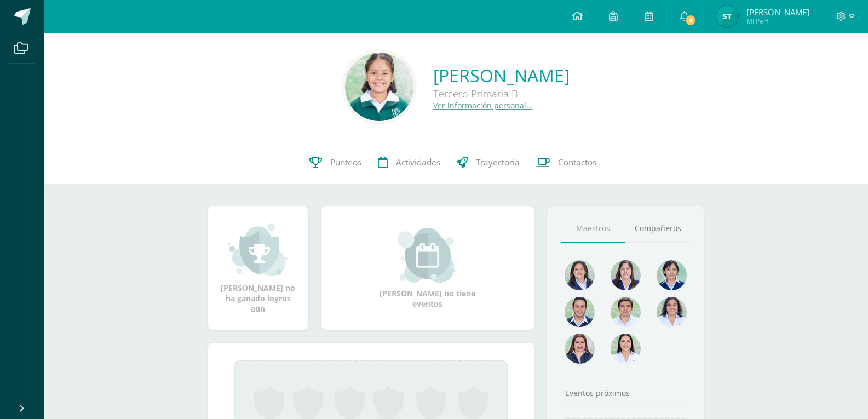 The width and height of the screenshot is (868, 419). Describe the element at coordinates (778, 21) in the screenshot. I see `span: Mi Perfil` at that location.